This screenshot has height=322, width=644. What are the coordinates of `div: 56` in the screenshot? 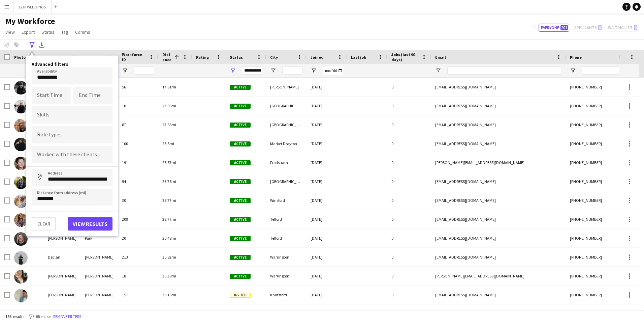 It's located at (138, 87).